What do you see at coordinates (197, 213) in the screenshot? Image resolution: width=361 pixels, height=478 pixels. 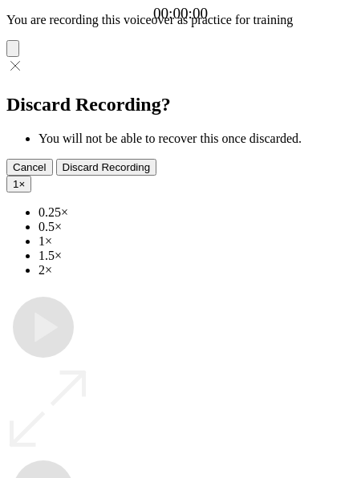 I see `li: 0.25×` at bounding box center [197, 213].